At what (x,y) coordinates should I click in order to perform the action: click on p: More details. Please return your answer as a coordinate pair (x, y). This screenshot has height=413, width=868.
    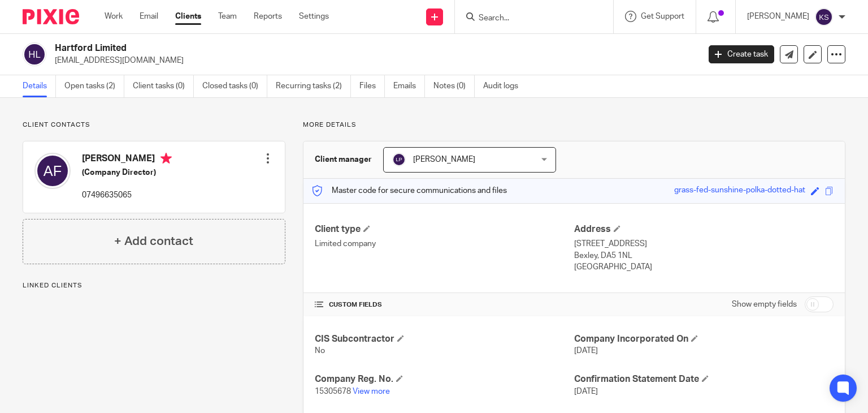
    Looking at the image, I should click on (574, 125).